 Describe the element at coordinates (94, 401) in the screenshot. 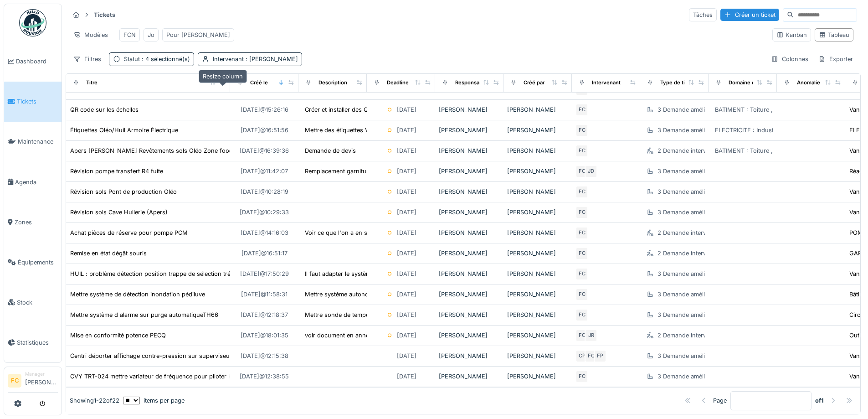

I see `div: Showing 1 - 22 of 22` at that location.